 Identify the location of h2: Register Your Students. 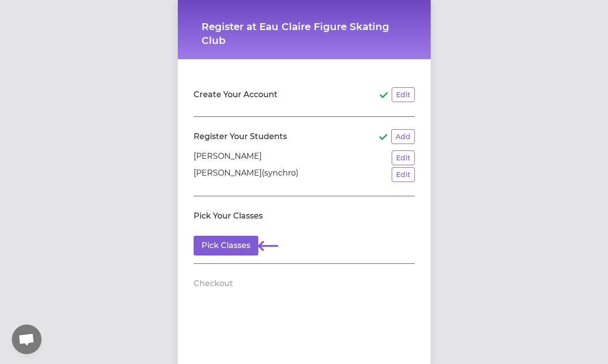
(240, 137).